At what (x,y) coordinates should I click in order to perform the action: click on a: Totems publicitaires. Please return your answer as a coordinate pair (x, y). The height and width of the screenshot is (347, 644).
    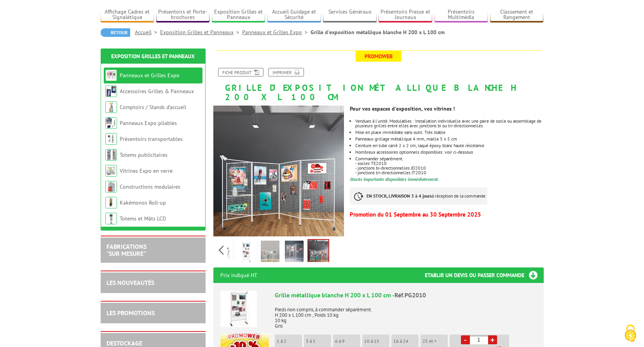
    Looking at the image, I should click on (144, 155).